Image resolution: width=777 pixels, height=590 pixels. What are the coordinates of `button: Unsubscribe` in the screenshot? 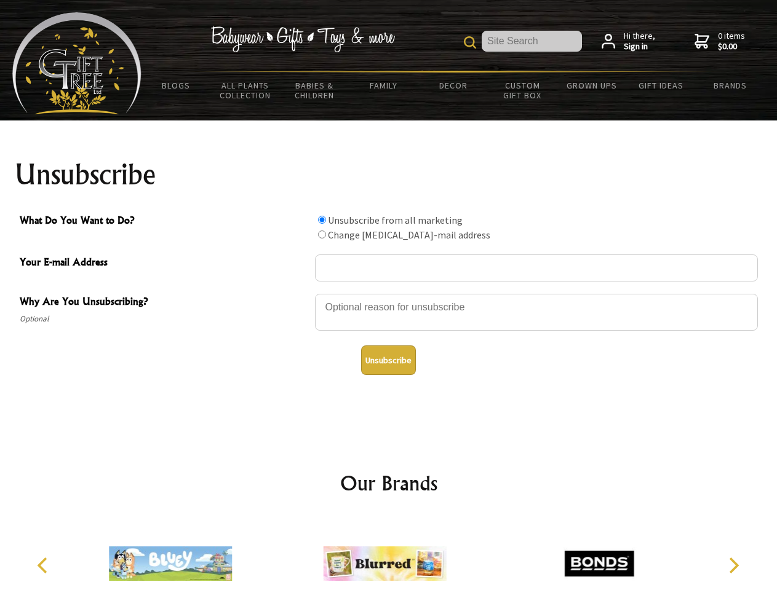 It's located at (388, 360).